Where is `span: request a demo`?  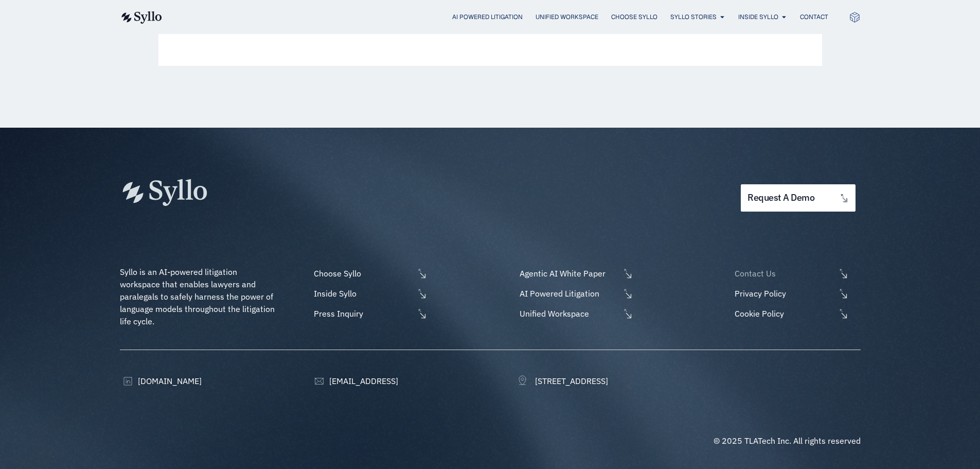
span: request a demo is located at coordinates (781, 198).